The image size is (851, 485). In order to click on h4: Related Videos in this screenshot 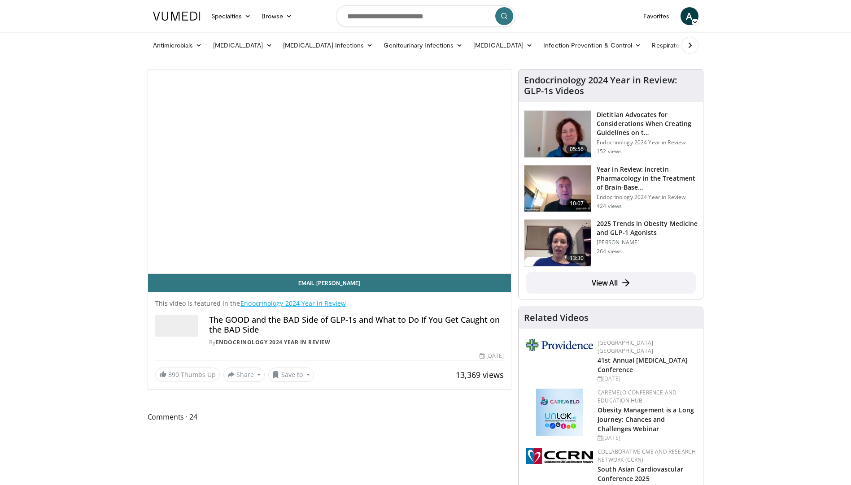, I will do `click(556, 318)`.